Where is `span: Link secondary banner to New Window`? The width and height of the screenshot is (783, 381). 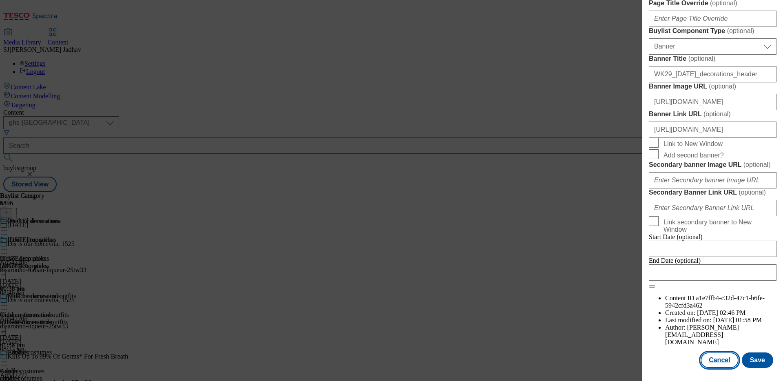 span: Link secondary banner to New Window is located at coordinates (718, 226).